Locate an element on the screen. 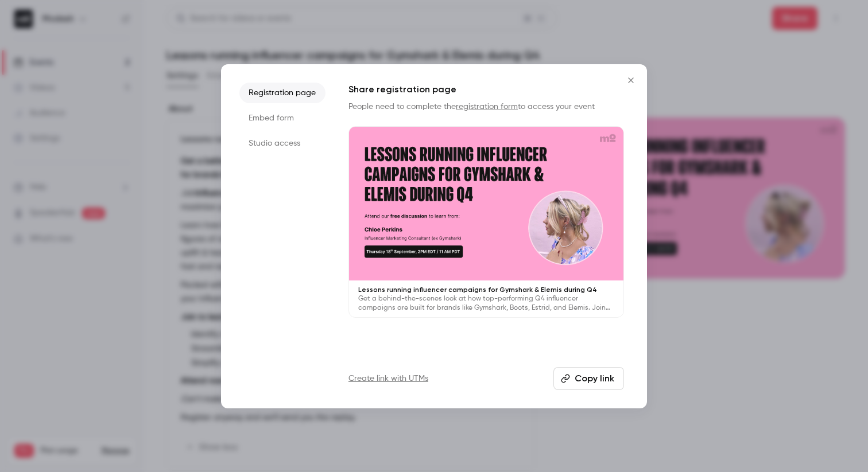 The height and width of the screenshot is (472, 868). a: Lessons running influencer campaigns for Gymshark & Elemis during Q4Get a behind-the-scenes look ... is located at coordinates (486, 222).